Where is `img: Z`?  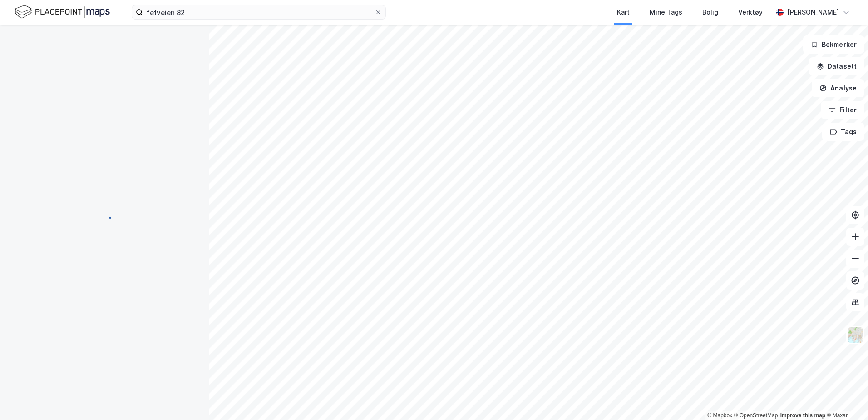
img: Z is located at coordinates (855, 335).